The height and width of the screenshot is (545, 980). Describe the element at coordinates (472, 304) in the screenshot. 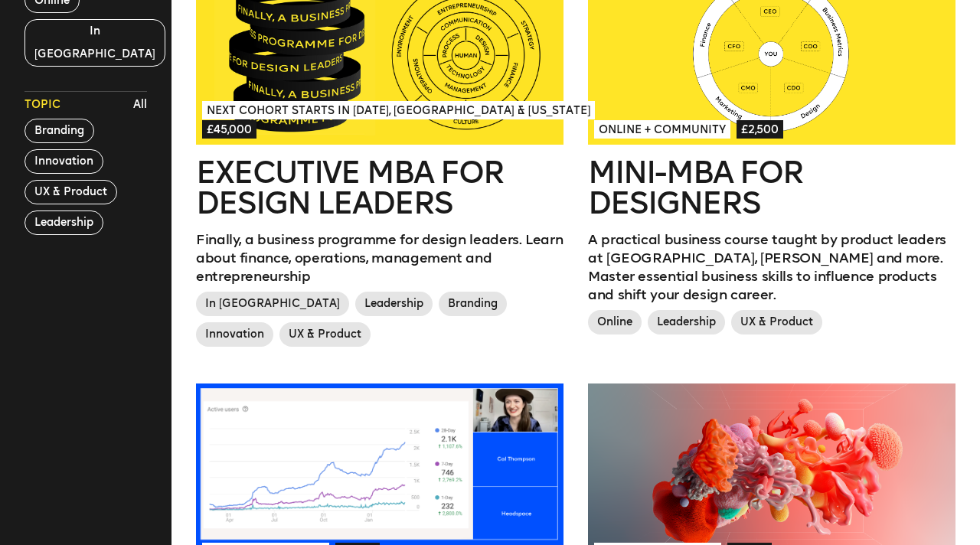

I see `span: Branding` at that location.